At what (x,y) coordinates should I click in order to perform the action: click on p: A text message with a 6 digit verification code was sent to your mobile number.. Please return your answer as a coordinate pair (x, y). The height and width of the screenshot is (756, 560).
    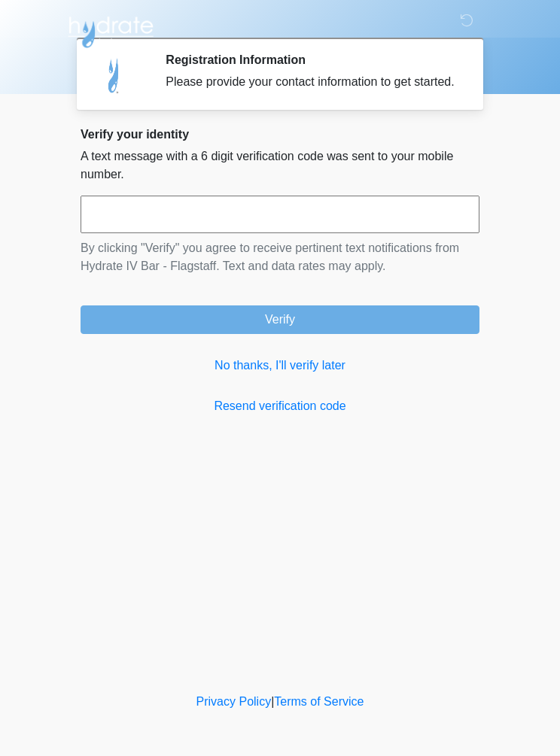
    Looking at the image, I should click on (280, 165).